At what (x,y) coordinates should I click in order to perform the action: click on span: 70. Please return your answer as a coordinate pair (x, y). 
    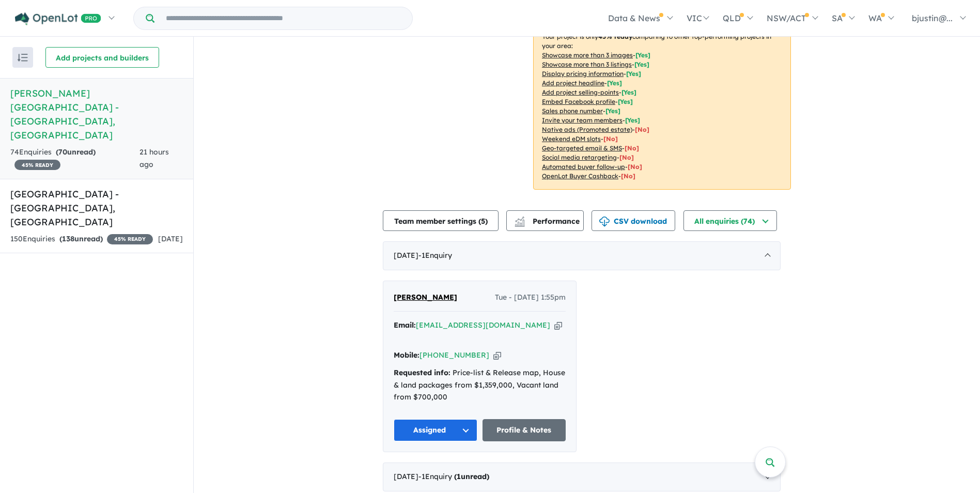
    Looking at the image, I should click on (63, 152).